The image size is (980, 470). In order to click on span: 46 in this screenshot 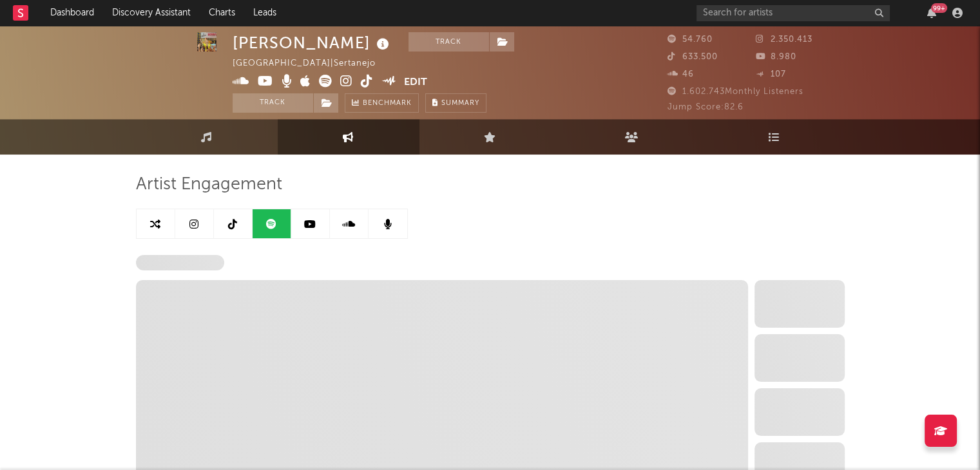, I will do `click(680, 74)`.